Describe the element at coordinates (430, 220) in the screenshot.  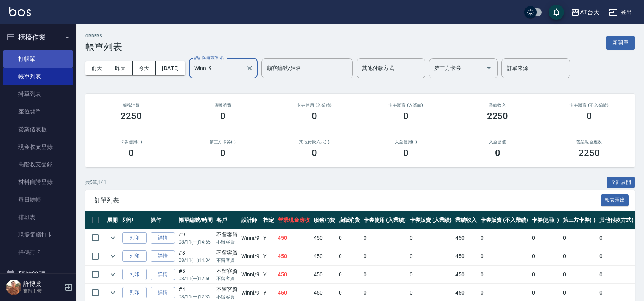
I see `th: 卡券販賣 (入業績)` at that location.